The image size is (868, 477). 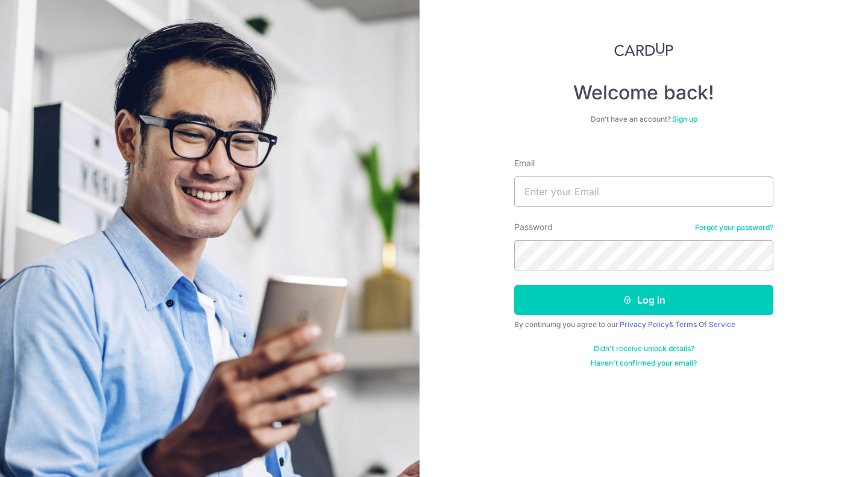 What do you see at coordinates (644, 119) in the screenshot?
I see `div: Don’t have an account?` at bounding box center [644, 119].